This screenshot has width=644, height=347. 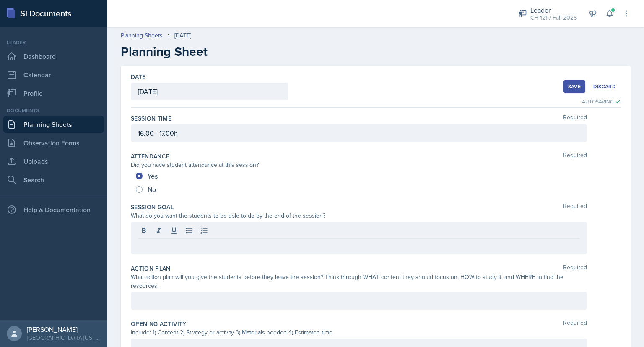 What do you see at coordinates (151, 119) in the screenshot?
I see `label: Session Time` at bounding box center [151, 119].